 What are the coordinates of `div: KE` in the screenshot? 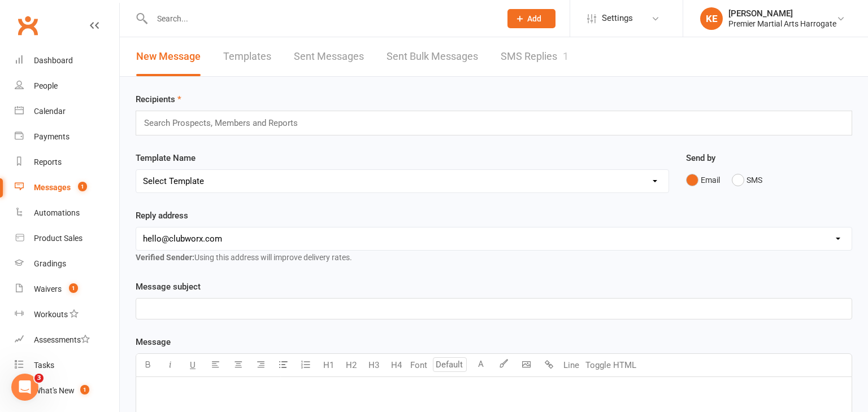 It's located at (712, 19).